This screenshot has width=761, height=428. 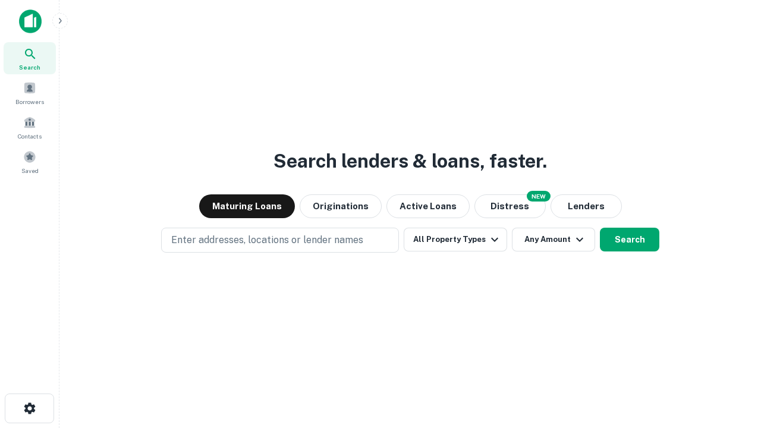 I want to click on div: Saved, so click(x=30, y=162).